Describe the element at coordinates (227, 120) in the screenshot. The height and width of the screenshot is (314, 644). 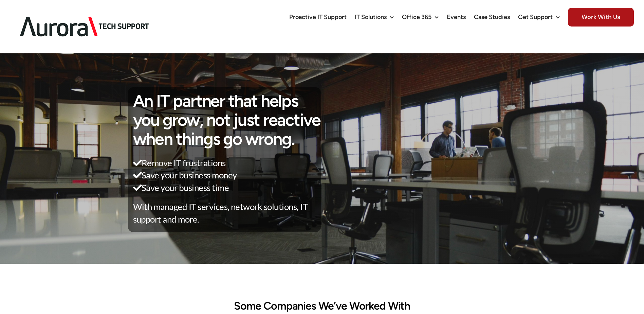
I see `h1: An IT partner that helps you grow, not just reactive when things go wrong.` at that location.